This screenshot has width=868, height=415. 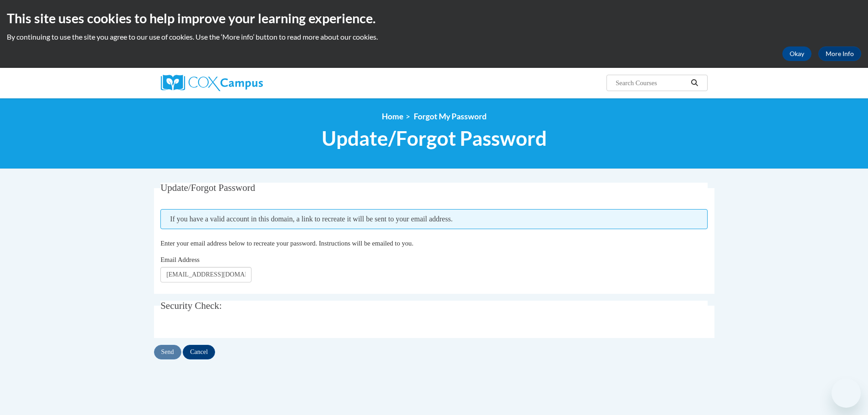 I want to click on button: Okay, so click(x=797, y=54).